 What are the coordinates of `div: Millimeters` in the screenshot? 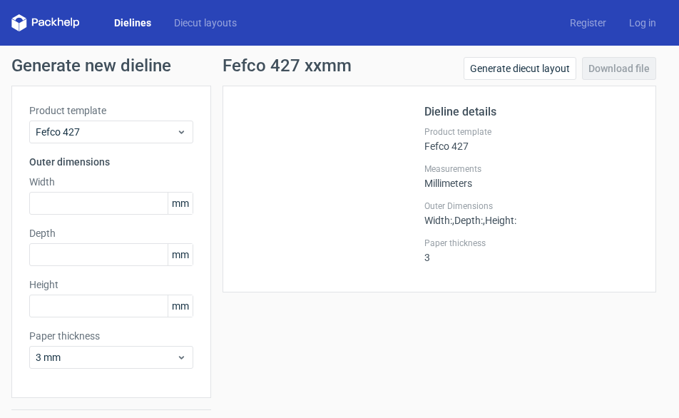 It's located at (531, 176).